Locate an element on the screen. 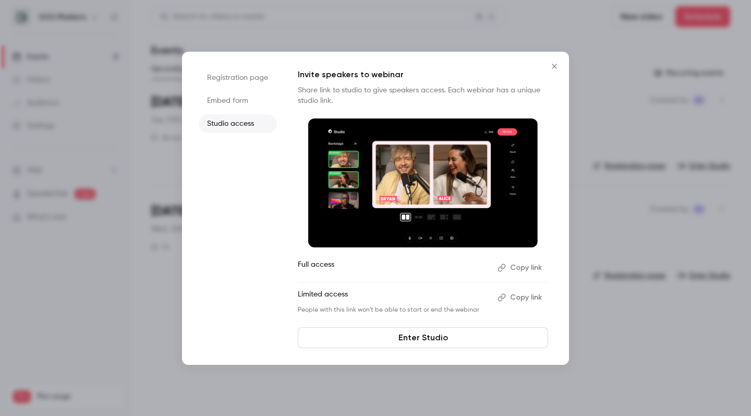 The image size is (751, 416). p: Share link to studio to give speakers access. Each webinar has a unique studio link. is located at coordinates (423, 95).